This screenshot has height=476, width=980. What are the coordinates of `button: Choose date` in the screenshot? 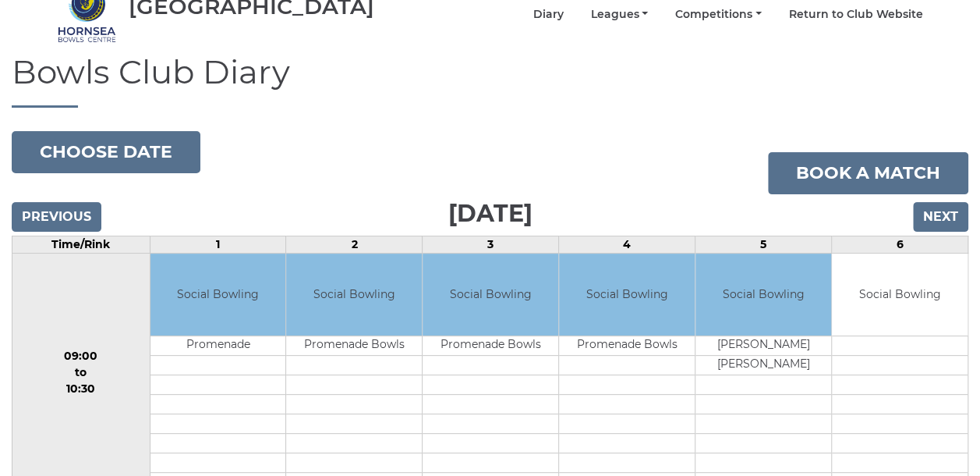 It's located at (106, 152).